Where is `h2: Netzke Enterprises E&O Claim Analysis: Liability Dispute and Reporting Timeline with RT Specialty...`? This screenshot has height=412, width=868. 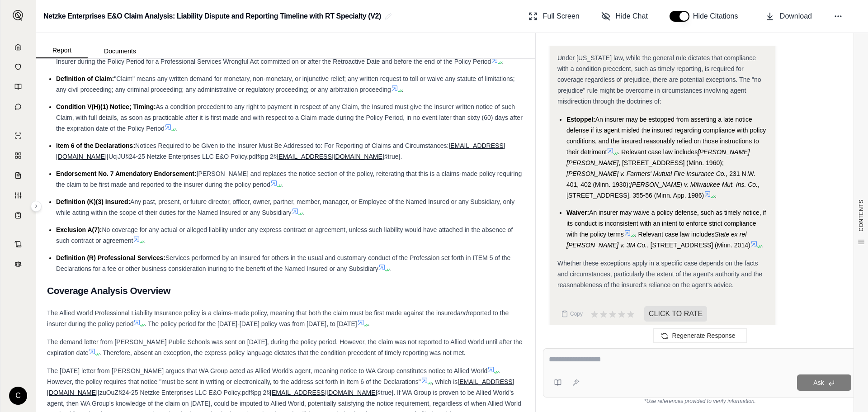 h2: Netzke Enterprises E&O Claim Analysis: Liability Dispute and Reporting Timeline with RT Specialty... is located at coordinates (212, 16).